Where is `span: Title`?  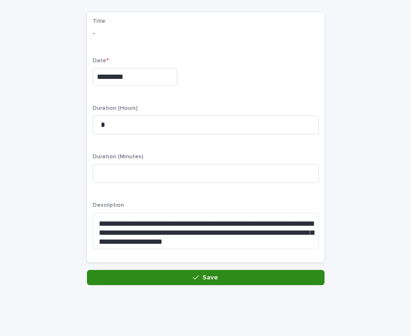 span: Title is located at coordinates (99, 21).